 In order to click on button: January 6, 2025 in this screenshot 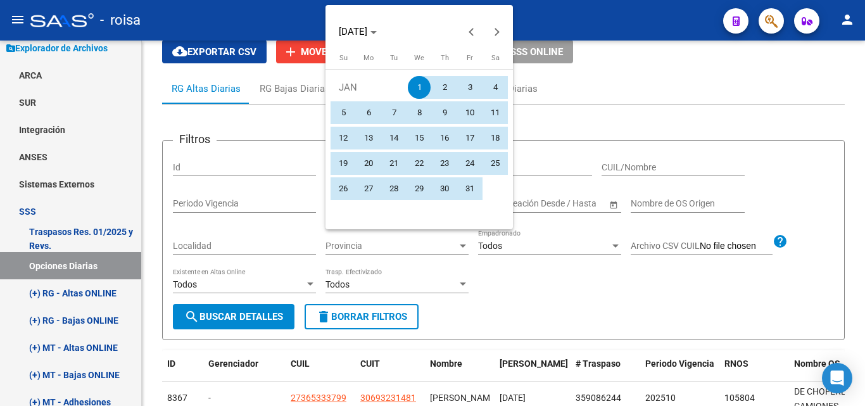, I will do `click(369, 113)`.